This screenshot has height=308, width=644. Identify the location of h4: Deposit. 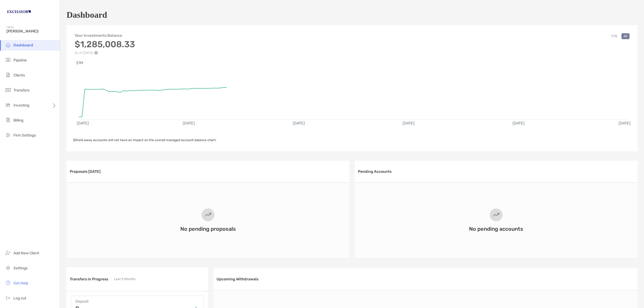
(137, 301).